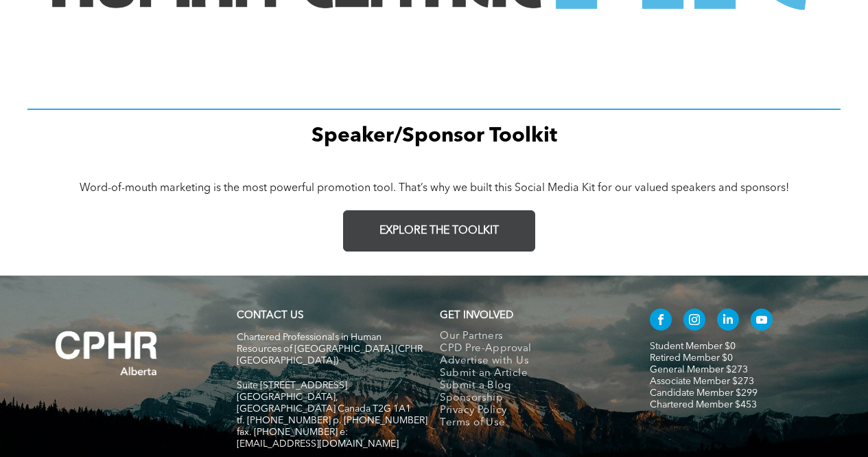 Image resolution: width=868 pixels, height=457 pixels. What do you see at coordinates (530, 386) in the screenshot?
I see `a: Submit a Blog` at bounding box center [530, 386].